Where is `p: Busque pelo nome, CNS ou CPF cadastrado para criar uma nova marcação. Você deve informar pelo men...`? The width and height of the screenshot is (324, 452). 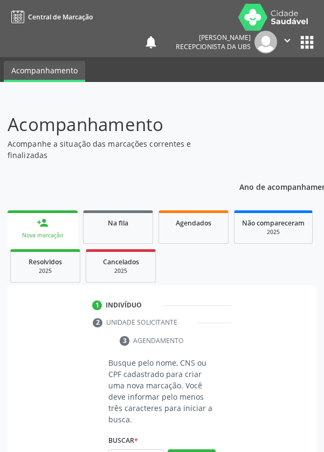 p: Busque pelo nome, CNS ou CPF cadastrado para criar uma nova marcação. Você deve informar pelo men... is located at coordinates (162, 391).